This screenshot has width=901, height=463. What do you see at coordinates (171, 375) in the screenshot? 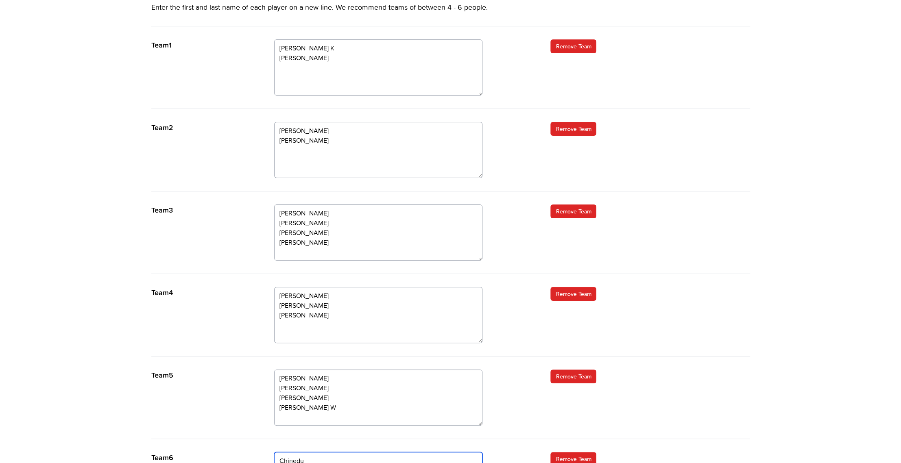
I see `span: 5` at bounding box center [171, 375].